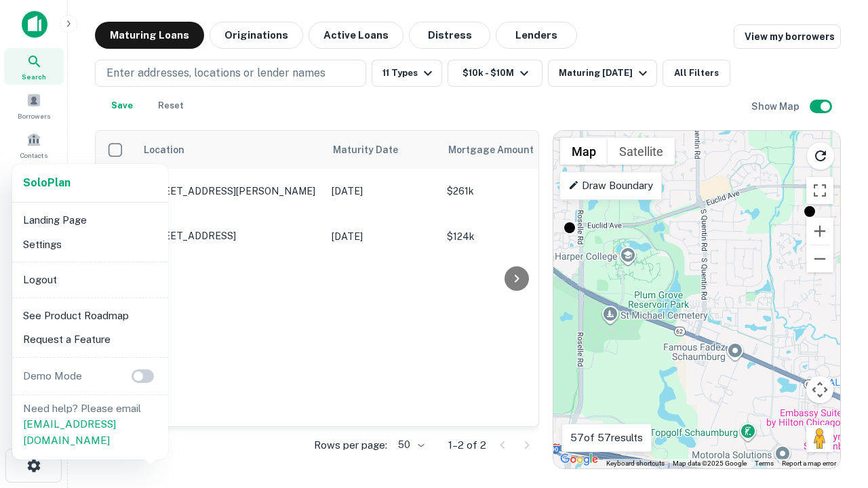 This screenshot has width=868, height=488. What do you see at coordinates (52, 376) in the screenshot?
I see `p: Demo Mode` at bounding box center [52, 376].